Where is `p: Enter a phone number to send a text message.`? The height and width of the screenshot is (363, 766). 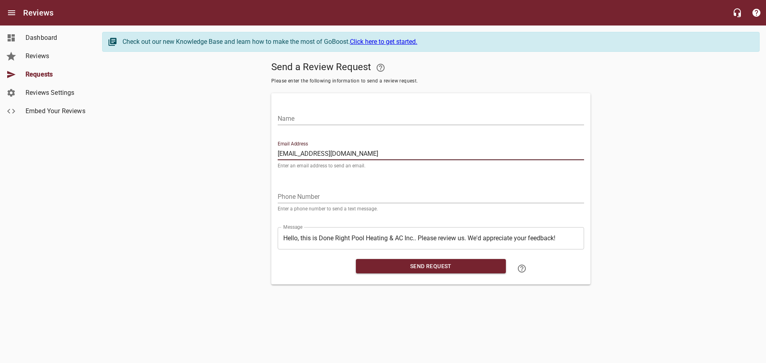
p: Enter a phone number to send a text message. is located at coordinates (431, 209).